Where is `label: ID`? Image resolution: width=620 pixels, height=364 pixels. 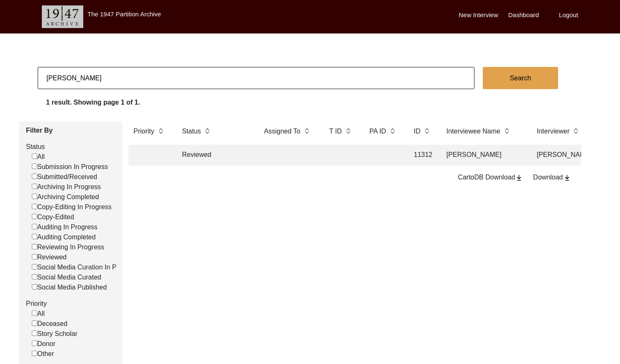 label: ID is located at coordinates (417, 131).